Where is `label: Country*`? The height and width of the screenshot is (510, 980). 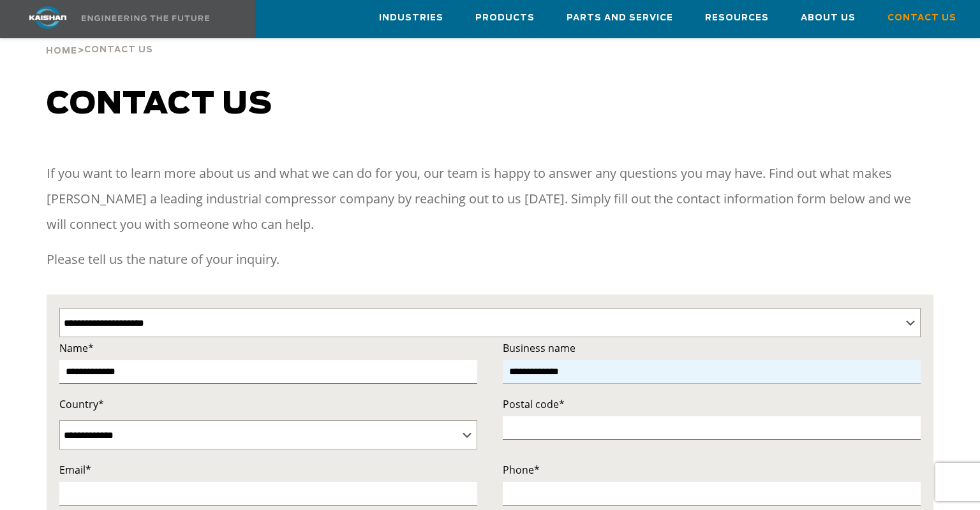 label: Country* is located at coordinates (268, 404).